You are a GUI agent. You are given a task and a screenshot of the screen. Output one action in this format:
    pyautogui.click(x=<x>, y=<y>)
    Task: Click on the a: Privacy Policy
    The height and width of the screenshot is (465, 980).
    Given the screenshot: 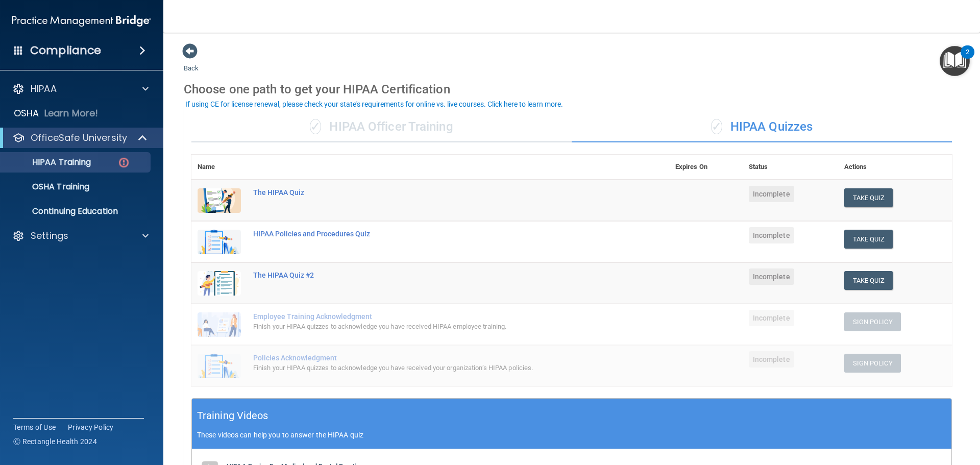 What is the action you would take?
    pyautogui.click(x=91, y=427)
    